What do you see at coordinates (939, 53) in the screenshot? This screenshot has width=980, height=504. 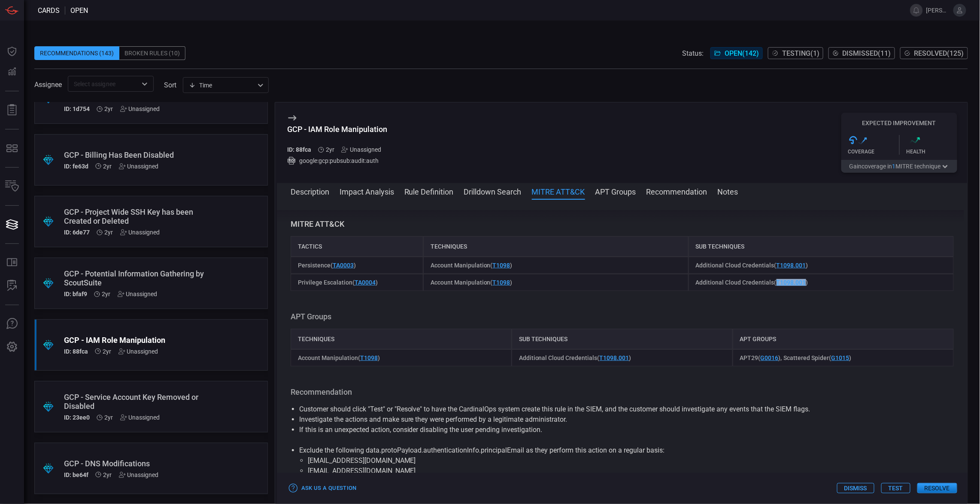 I see `span: Resolved ( 125 )` at bounding box center [939, 53].